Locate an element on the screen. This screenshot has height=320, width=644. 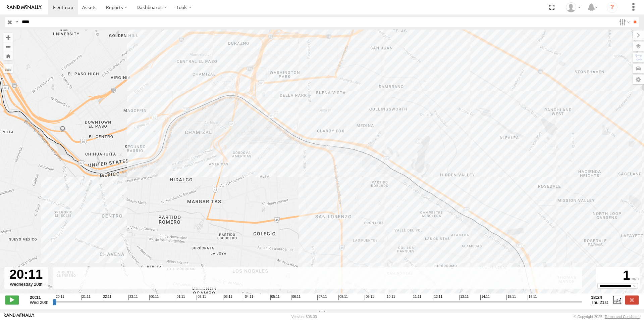
label: Measure is located at coordinates (8, 69).